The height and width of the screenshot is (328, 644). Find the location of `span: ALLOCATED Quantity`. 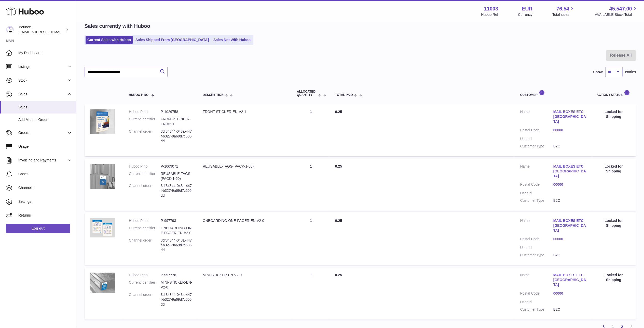

span: ALLOCATED Quantity is located at coordinates (307, 93).